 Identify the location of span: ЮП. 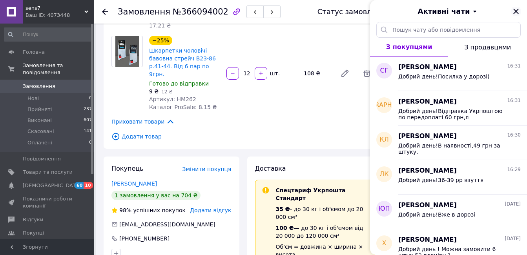
(384, 209).